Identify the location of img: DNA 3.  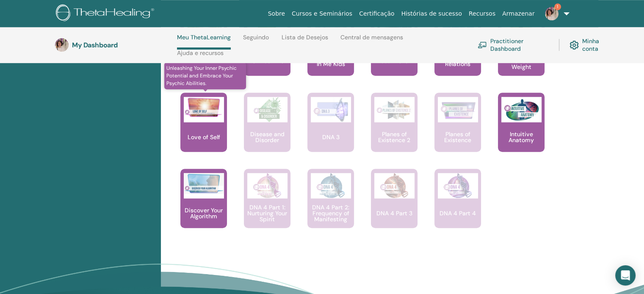
(331, 110).